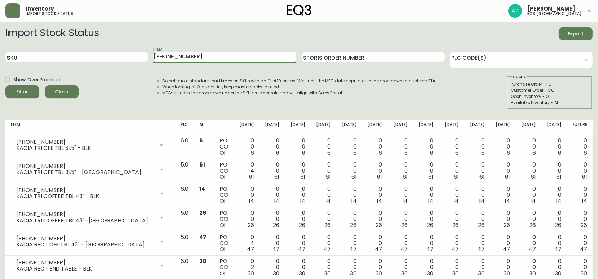  What do you see at coordinates (86, 148) in the screenshot?
I see `div: KACIA TRI CFE TBL 31.5" - BLK` at bounding box center [86, 148].